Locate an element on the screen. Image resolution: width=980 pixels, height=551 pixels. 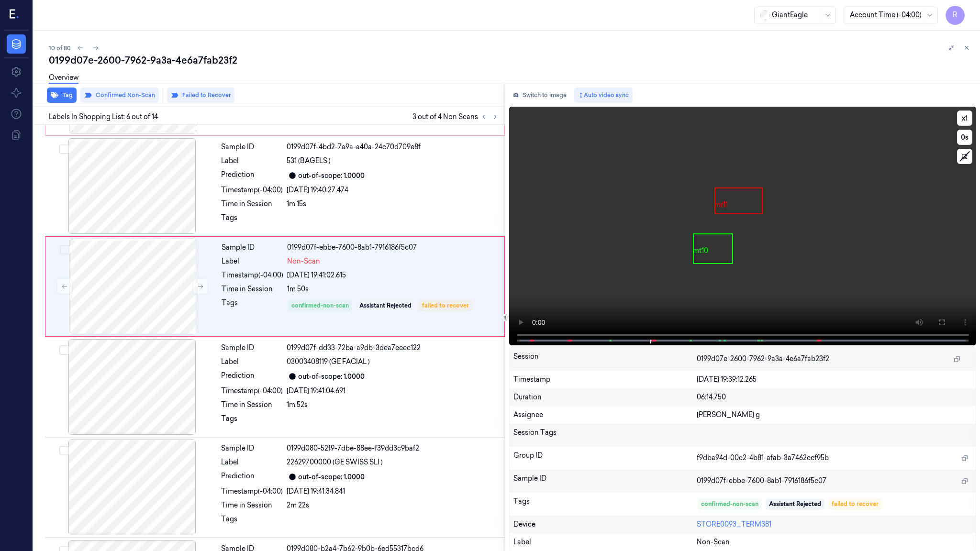
div: Group ID is located at coordinates (605, 458).